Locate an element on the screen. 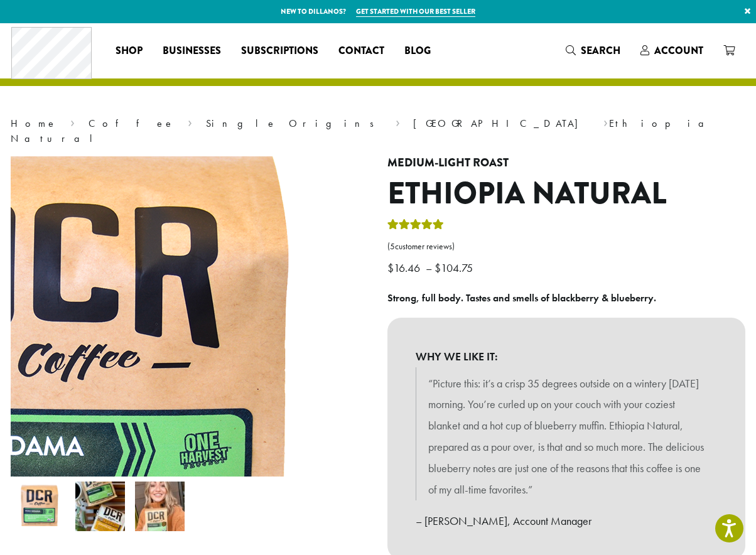 This screenshot has height=555, width=756. span: Contact is located at coordinates (361, 51).